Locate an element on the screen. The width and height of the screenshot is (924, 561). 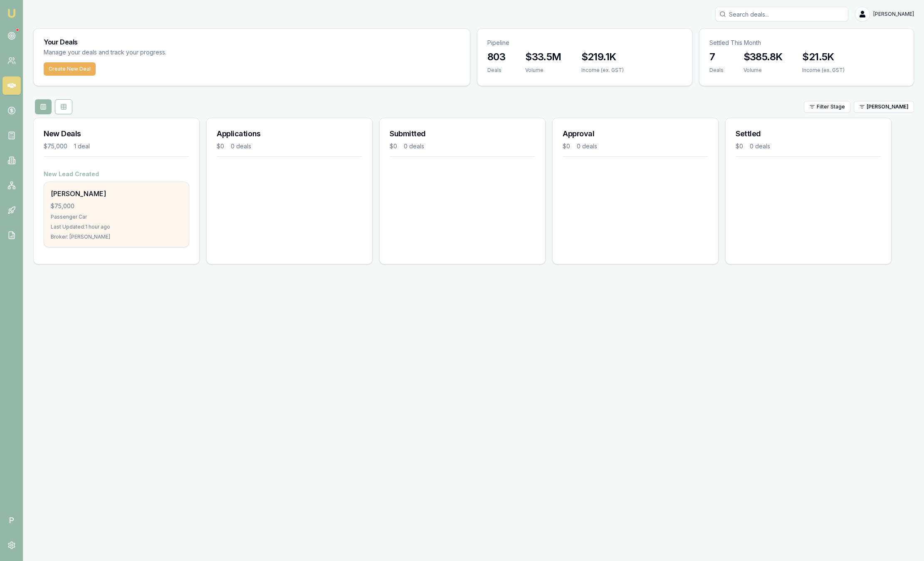
h3: Settled is located at coordinates (808, 134).